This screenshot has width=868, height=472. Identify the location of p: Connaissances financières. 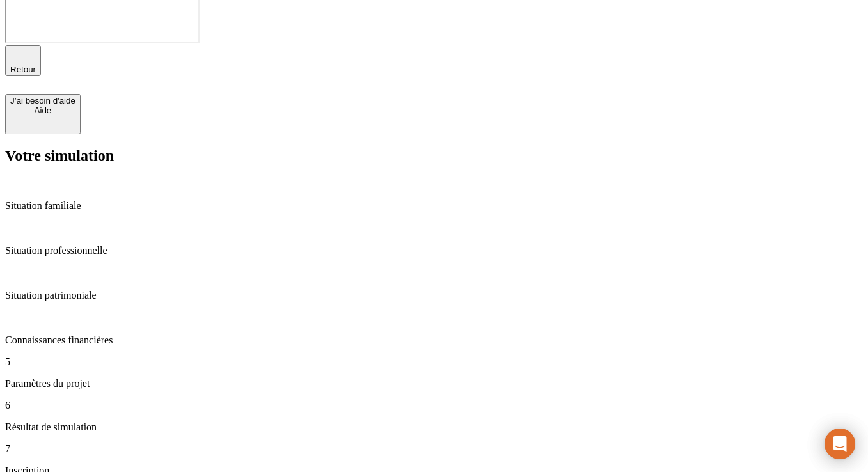
(433, 341).